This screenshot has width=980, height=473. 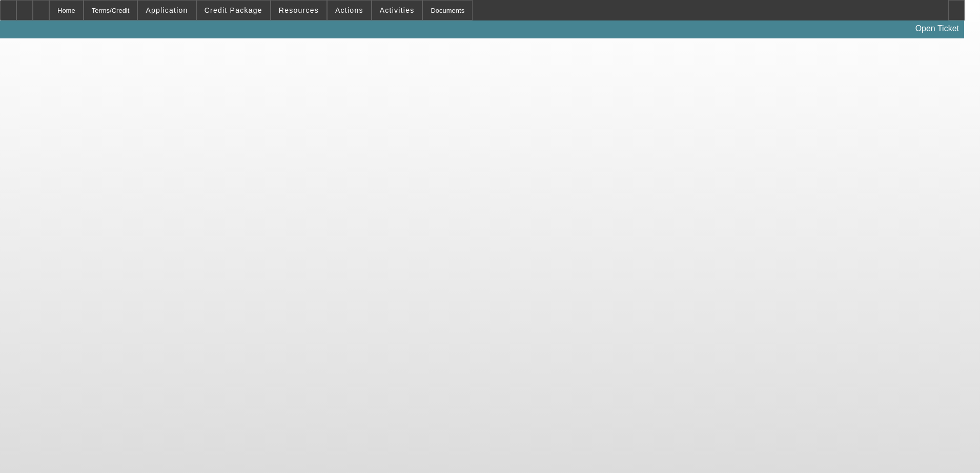 What do you see at coordinates (166, 10) in the screenshot?
I see `button: Application` at bounding box center [166, 10].